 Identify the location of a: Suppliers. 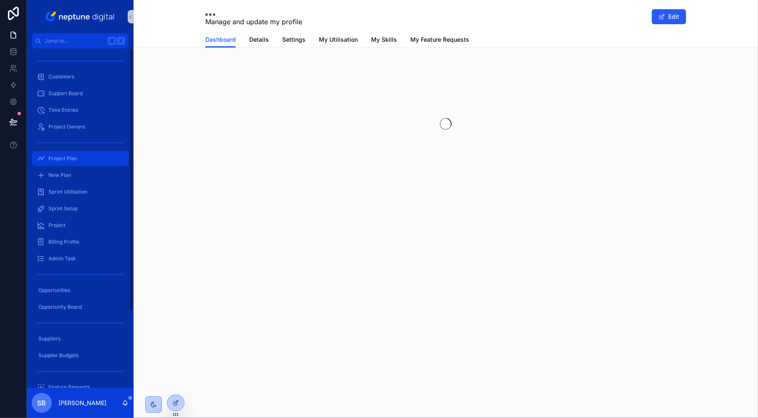
(80, 339).